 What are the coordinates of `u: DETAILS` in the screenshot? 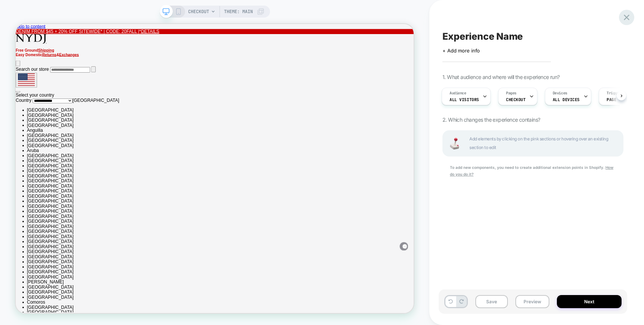 It's located at (180, 10).